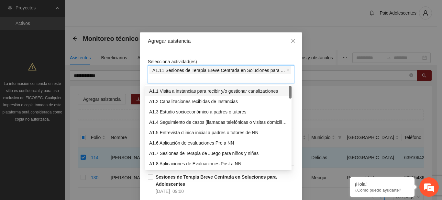 The height and width of the screenshot is (200, 442). I want to click on div: A1.3 Estudio socioeconómico a padres o tutores, so click(218, 112).